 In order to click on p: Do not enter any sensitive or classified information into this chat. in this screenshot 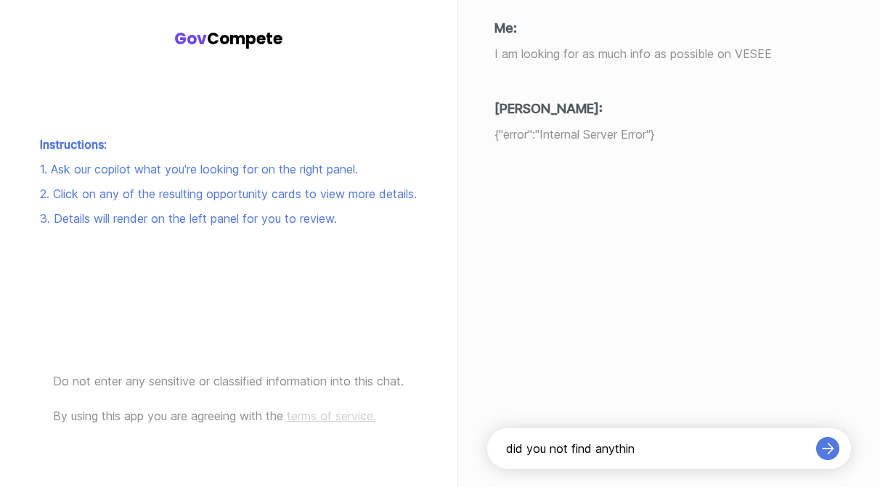, I will do `click(228, 381)`.